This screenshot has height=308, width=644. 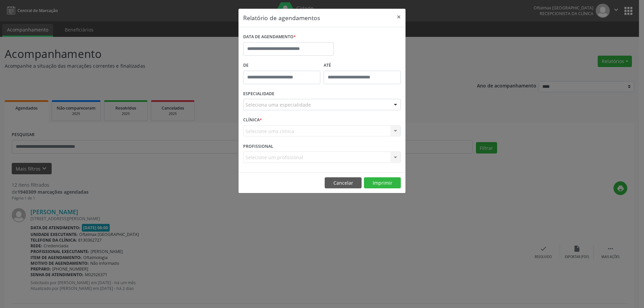 What do you see at coordinates (398, 17) in the screenshot?
I see `button: Close` at bounding box center [398, 17].